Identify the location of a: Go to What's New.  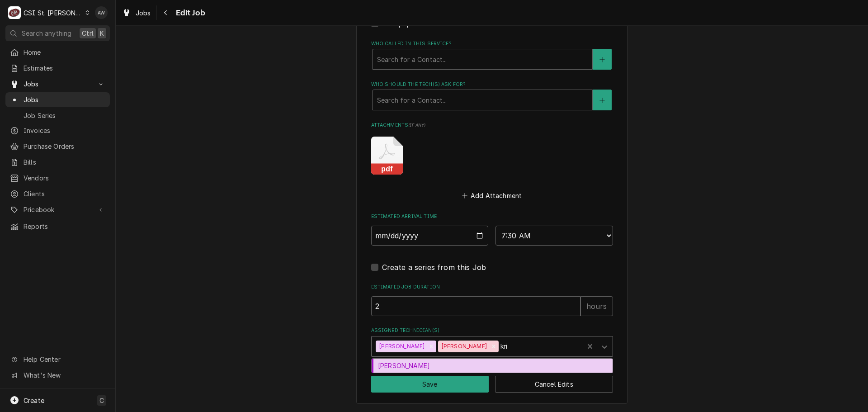
(57, 375).